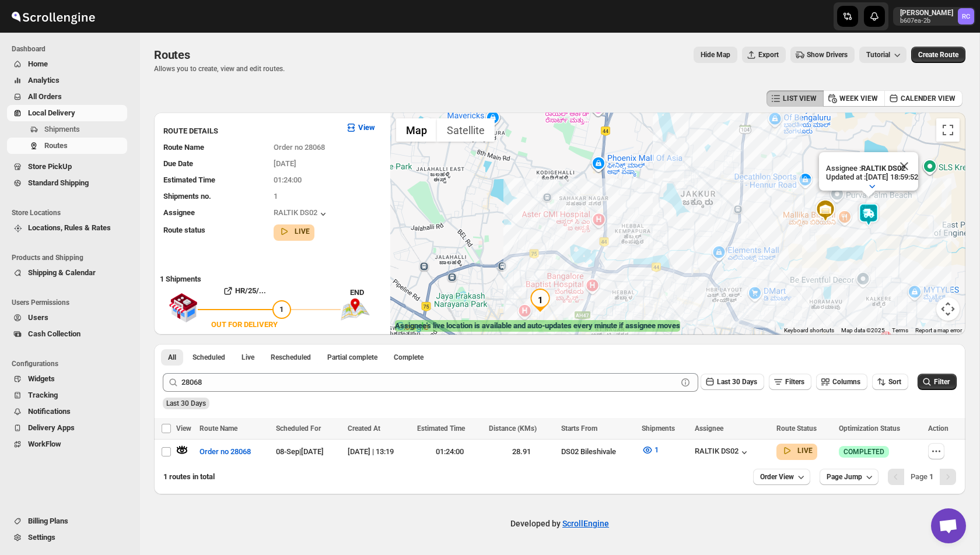 The width and height of the screenshot is (980, 555). What do you see at coordinates (878, 55) in the screenshot?
I see `span: Tutorial` at bounding box center [878, 55].